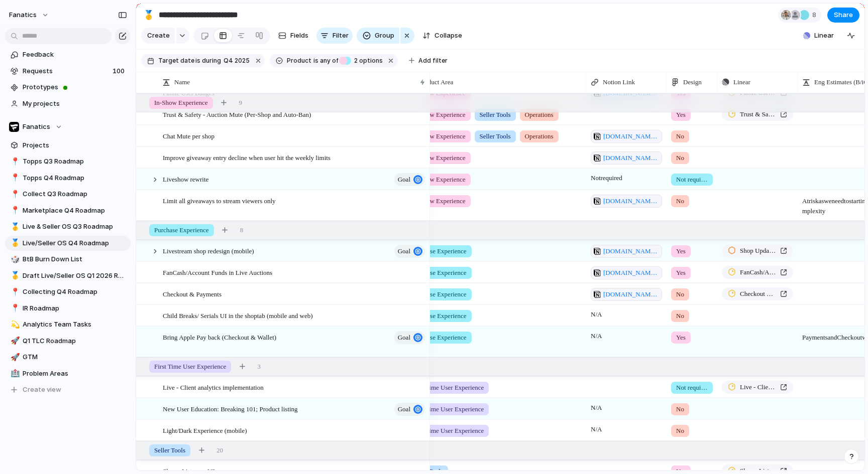  What do you see at coordinates (692, 82) in the screenshot?
I see `span: Design` at bounding box center [692, 82].